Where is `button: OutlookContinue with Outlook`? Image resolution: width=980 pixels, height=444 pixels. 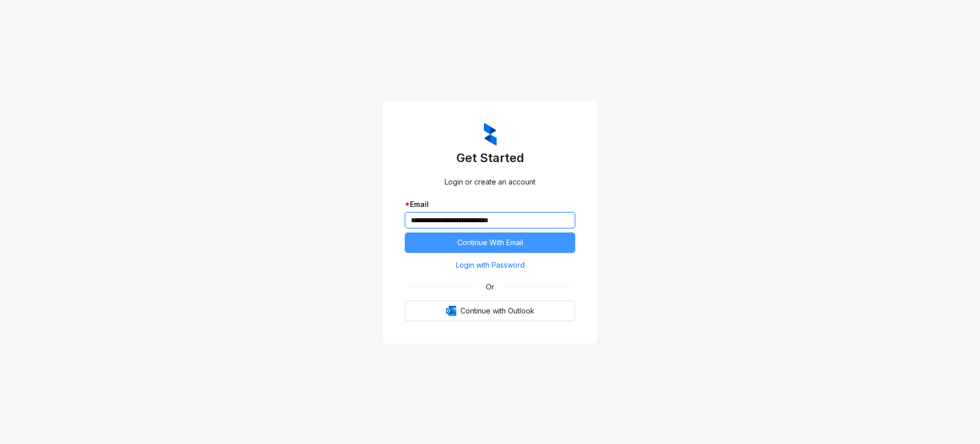
button: OutlookContinue with Outlook is located at coordinates (490, 311).